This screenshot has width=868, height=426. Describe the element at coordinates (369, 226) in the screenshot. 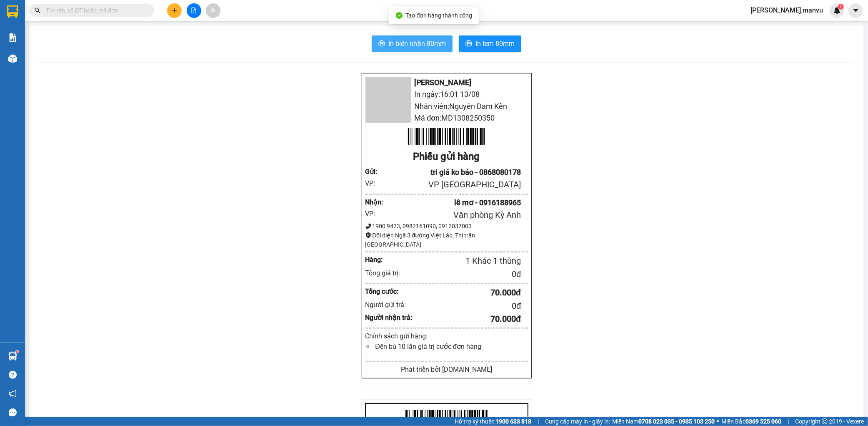

I see `span: phone` at that location.